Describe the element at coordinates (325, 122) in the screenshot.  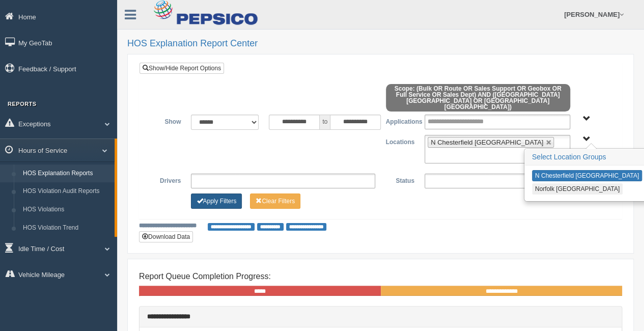
I see `span: to` at that location.